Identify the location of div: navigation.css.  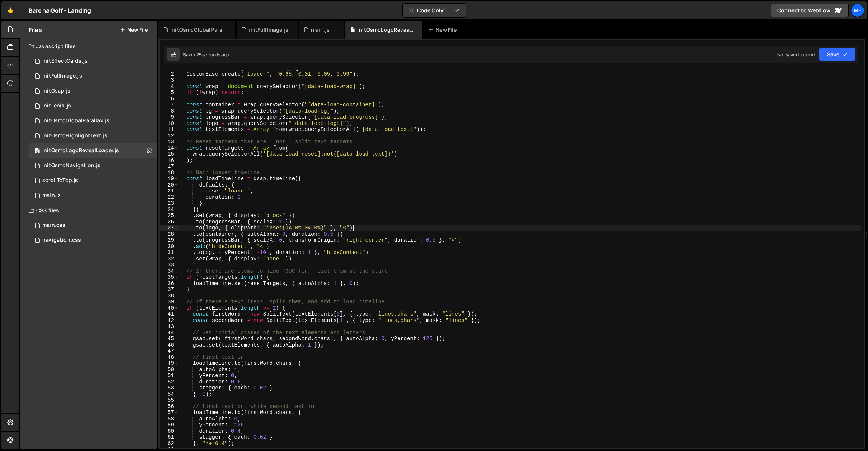
(61, 240).